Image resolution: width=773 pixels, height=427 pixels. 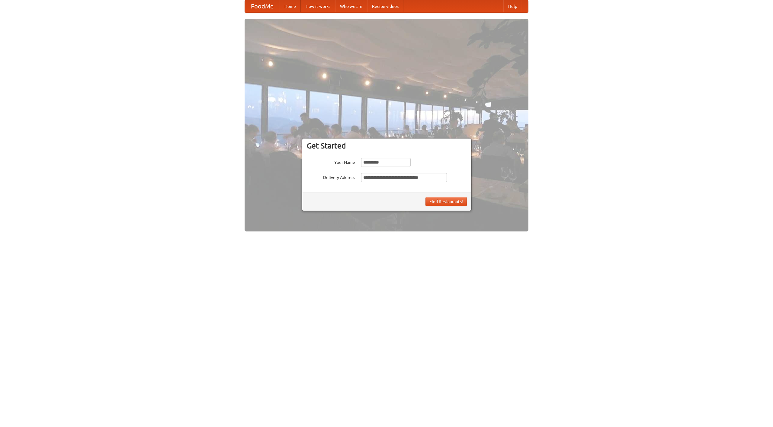 What do you see at coordinates (262, 6) in the screenshot?
I see `a: FoodMe` at bounding box center [262, 6].